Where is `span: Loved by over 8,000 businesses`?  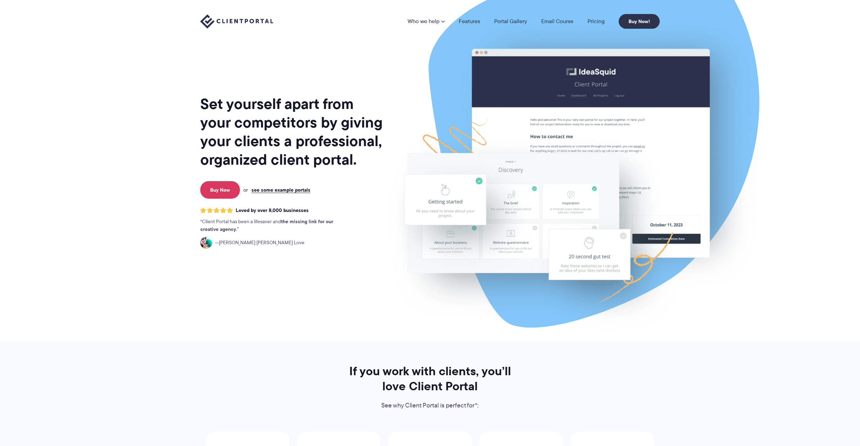
span: Loved by over 8,000 businesses is located at coordinates (272, 210).